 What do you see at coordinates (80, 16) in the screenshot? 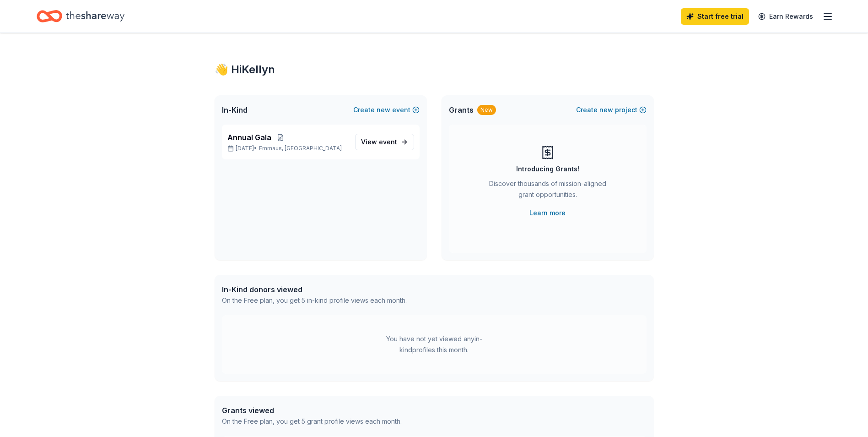
I see `a: Home` at bounding box center [80, 16].